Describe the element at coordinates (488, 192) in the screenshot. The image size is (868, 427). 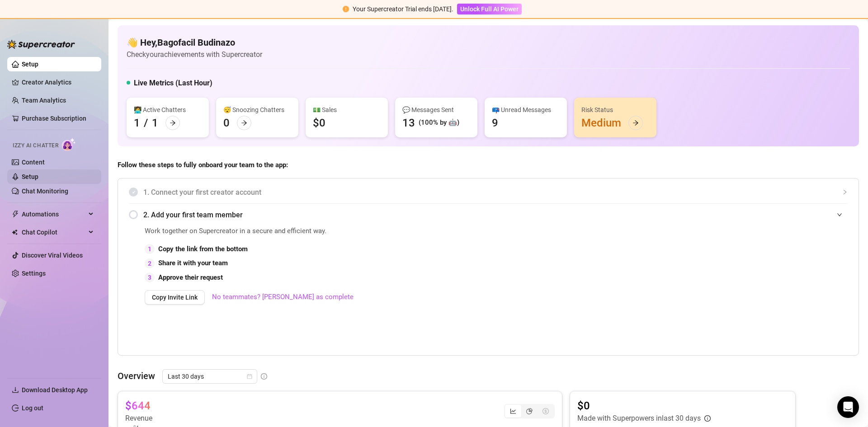
I see `div: 1. Connect your first creator account` at that location.